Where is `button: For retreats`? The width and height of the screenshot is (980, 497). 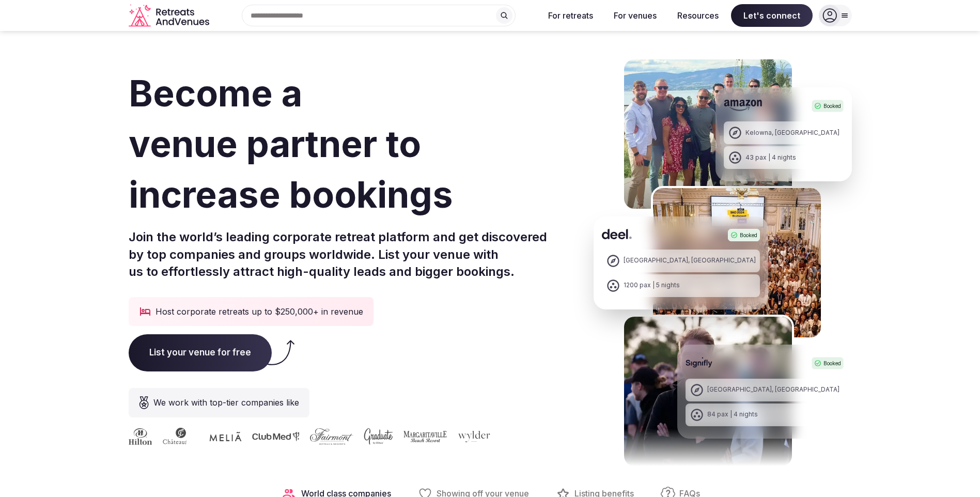 button: For retreats is located at coordinates (570, 16).